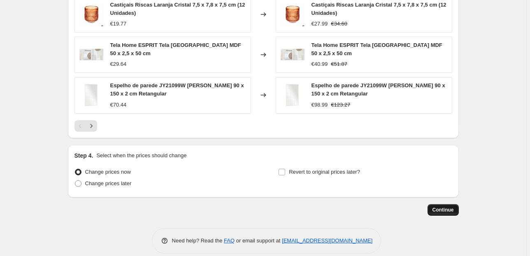  What do you see at coordinates (141, 155) in the screenshot?
I see `p: Select when the prices should change` at bounding box center [141, 155].